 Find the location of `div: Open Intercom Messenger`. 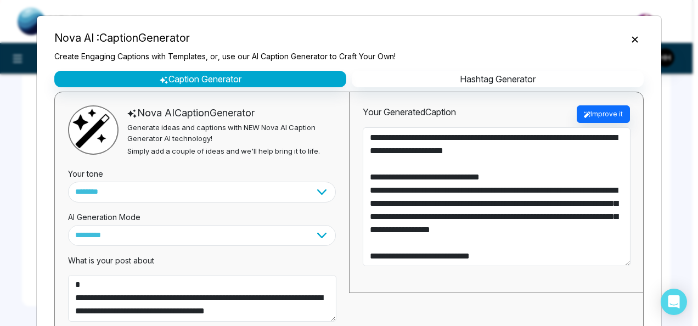

div: Open Intercom Messenger is located at coordinates (673, 302).